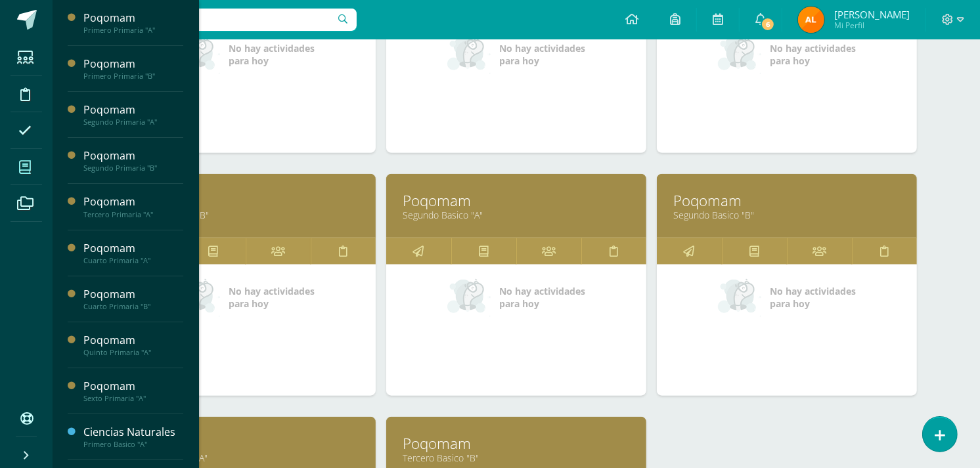  What do you see at coordinates (246, 215) in the screenshot?
I see `a: Primero Basico "B"` at bounding box center [246, 215].